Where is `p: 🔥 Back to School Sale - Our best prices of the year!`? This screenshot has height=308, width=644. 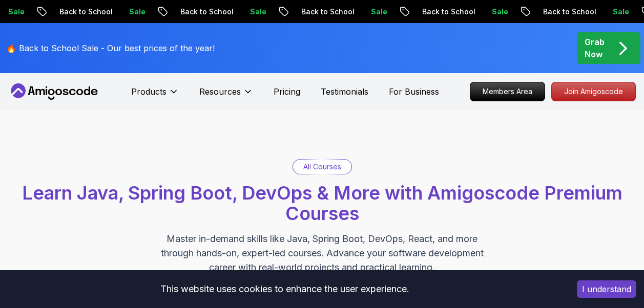
p: 🔥 Back to School Sale - Our best prices of the year! is located at coordinates (110, 48).